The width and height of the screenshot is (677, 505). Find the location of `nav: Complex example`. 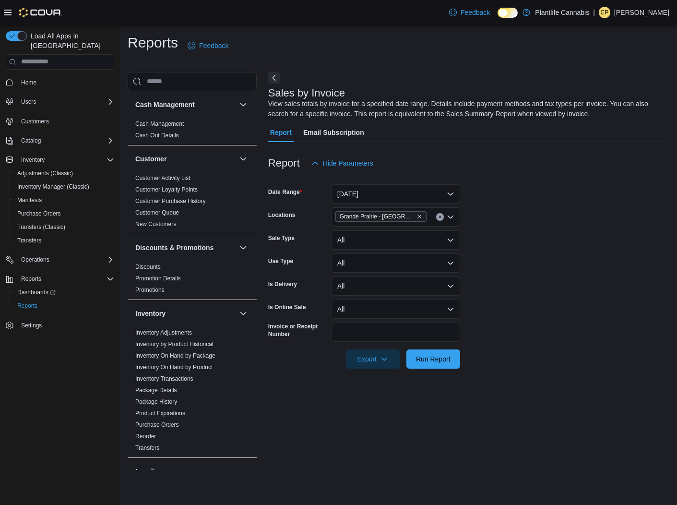

nav: Complex example is located at coordinates (60, 214).